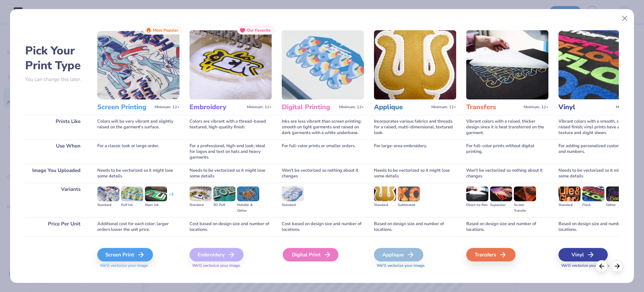  I want to click on div: Vibrant colors with a raised, thicker design since it is heat transferred on the garment., so click(507, 127).